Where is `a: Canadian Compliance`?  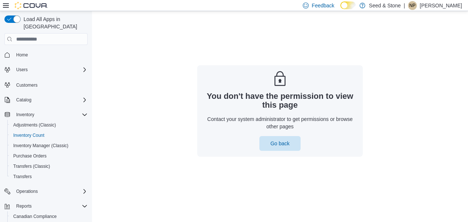
a: Canadian Compliance is located at coordinates (35, 216).